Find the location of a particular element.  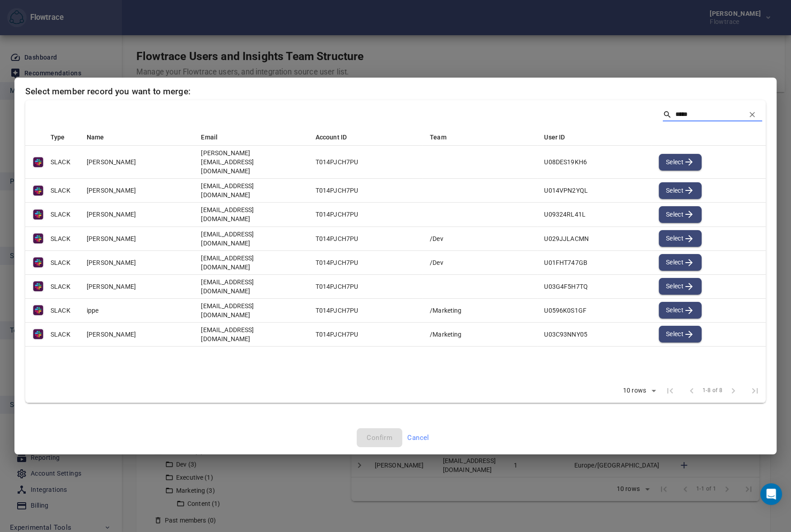

div: Open Intercom Messenger is located at coordinates (770, 494).